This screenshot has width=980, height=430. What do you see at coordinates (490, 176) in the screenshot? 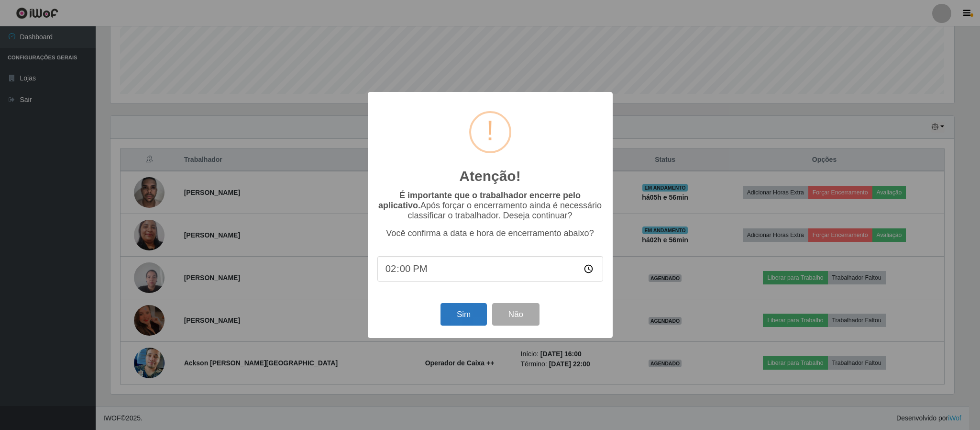
I see `h2: Atenção!` at bounding box center [490, 176].